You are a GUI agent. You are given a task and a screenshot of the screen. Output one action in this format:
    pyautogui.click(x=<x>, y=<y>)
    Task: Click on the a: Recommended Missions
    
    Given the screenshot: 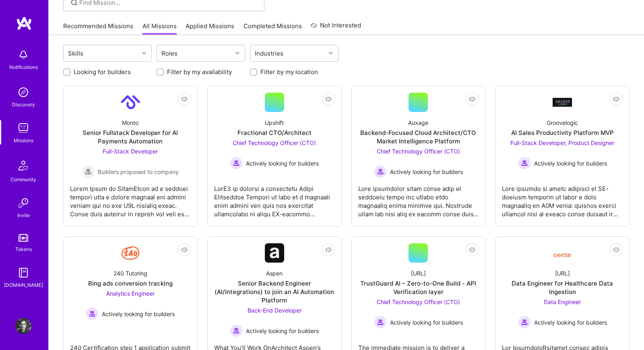 What is the action you would take?
    pyautogui.click(x=98, y=28)
    